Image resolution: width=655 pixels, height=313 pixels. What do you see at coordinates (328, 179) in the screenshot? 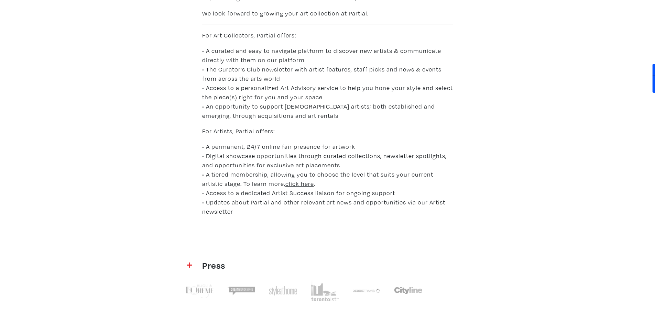
I see `p: • A permanent, 24/7 online fair presence for artwork • Digital showcase opportunities through cur...` at bounding box center [328, 179].